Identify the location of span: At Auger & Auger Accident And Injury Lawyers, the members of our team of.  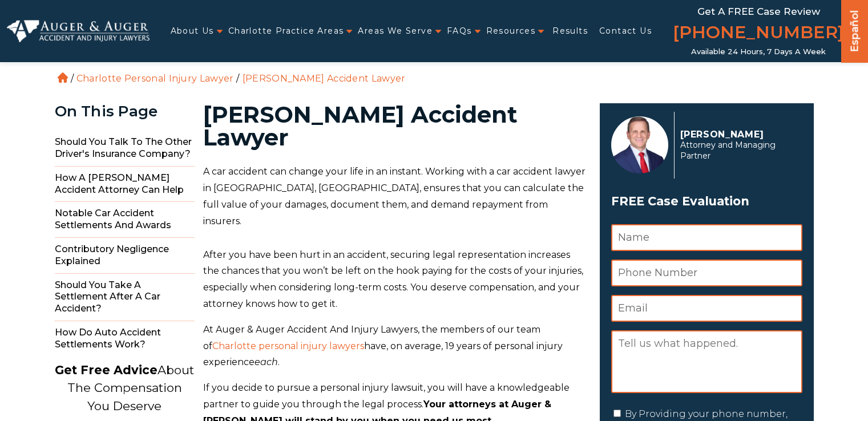
(372, 338).